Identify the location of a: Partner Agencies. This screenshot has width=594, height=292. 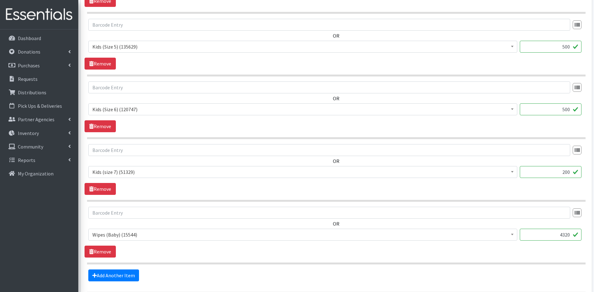
(39, 119).